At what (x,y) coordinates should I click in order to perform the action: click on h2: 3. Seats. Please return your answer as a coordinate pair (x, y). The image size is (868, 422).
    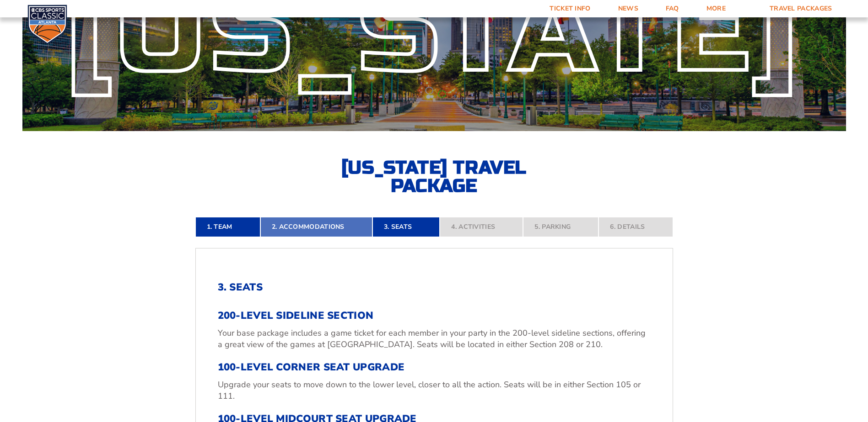
    Looking at the image, I should click on (434, 287).